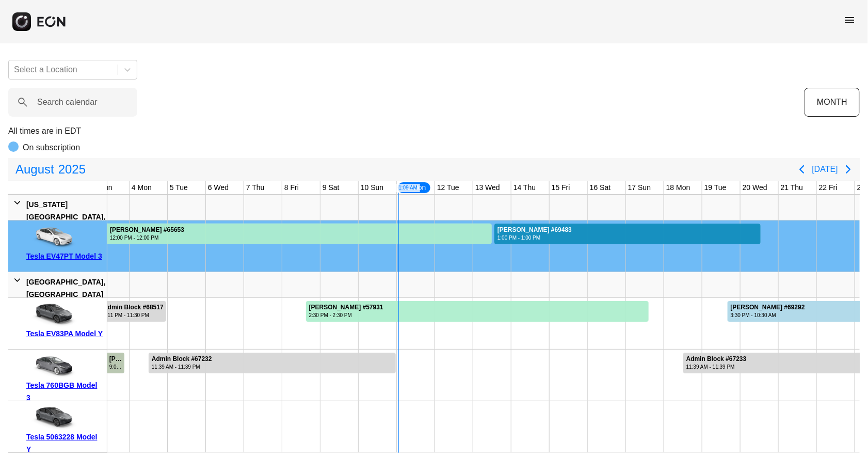 The image size is (868, 457). I want to click on div: 18 Mon, so click(678, 188).